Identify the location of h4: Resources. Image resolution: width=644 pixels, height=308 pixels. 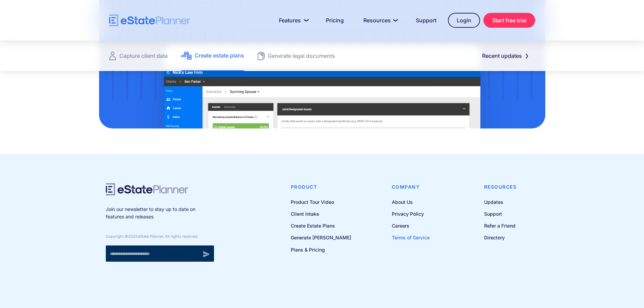
(500, 187).